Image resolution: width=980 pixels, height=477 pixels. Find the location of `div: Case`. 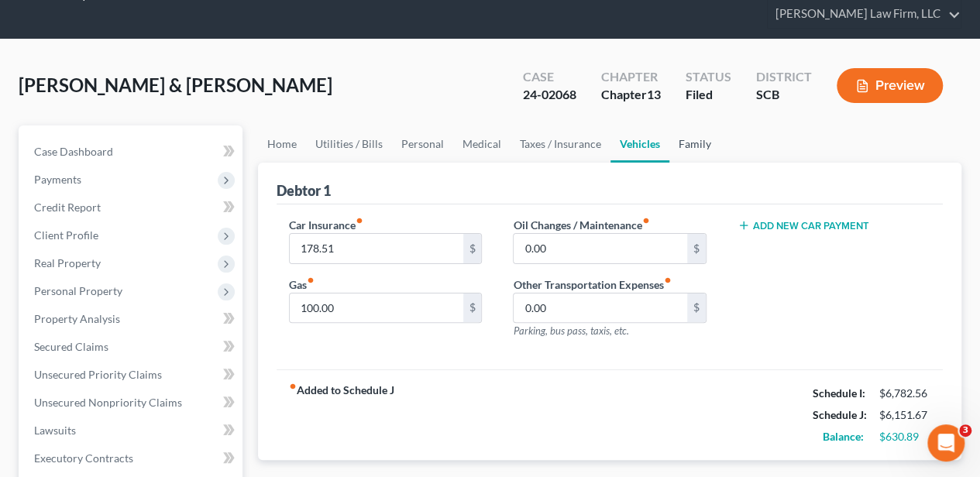

div: Case is located at coordinates (549, 77).